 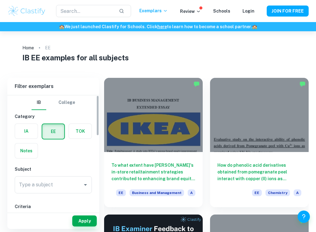 What do you see at coordinates (27, 11) in the screenshot?
I see `img: Clastify logo` at bounding box center [27, 11].